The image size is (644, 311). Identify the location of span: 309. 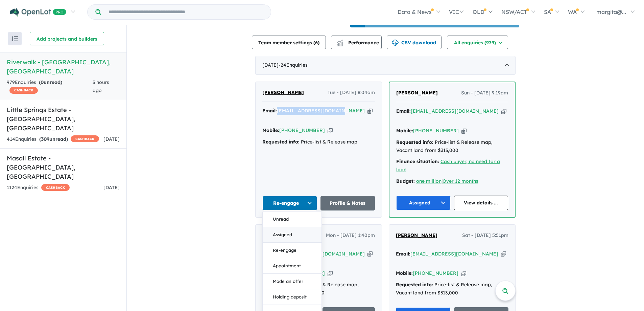
(45, 139).